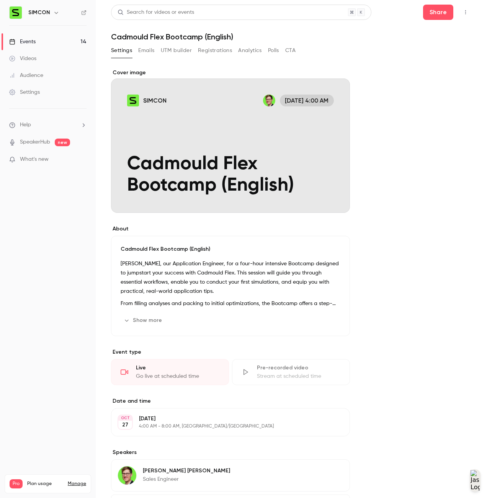  What do you see at coordinates (230, 352) in the screenshot?
I see `p: Event type` at bounding box center [230, 352].